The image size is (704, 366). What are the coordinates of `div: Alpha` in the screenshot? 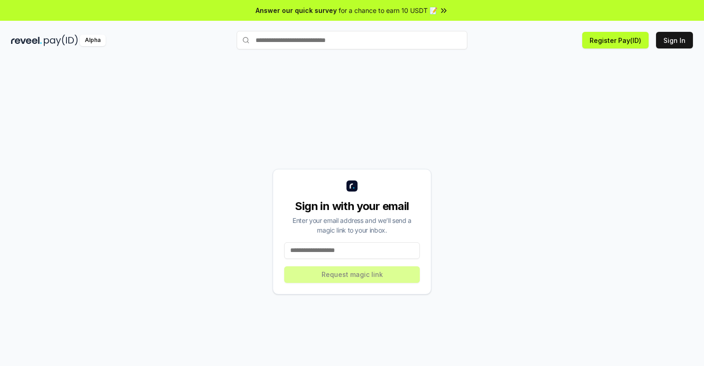 It's located at (93, 40).